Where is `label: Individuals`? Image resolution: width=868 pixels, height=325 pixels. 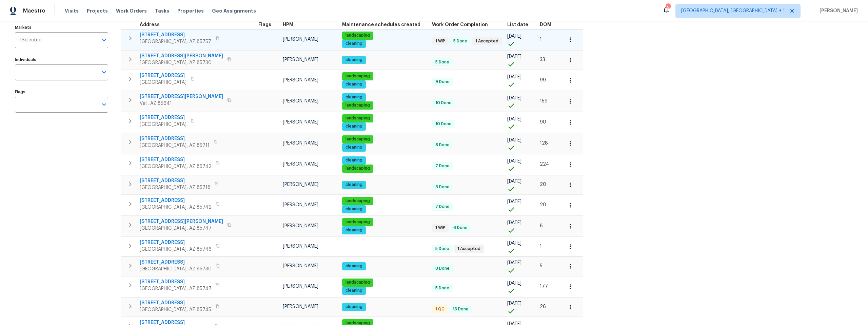
label: Individuals is located at coordinates (61, 60).